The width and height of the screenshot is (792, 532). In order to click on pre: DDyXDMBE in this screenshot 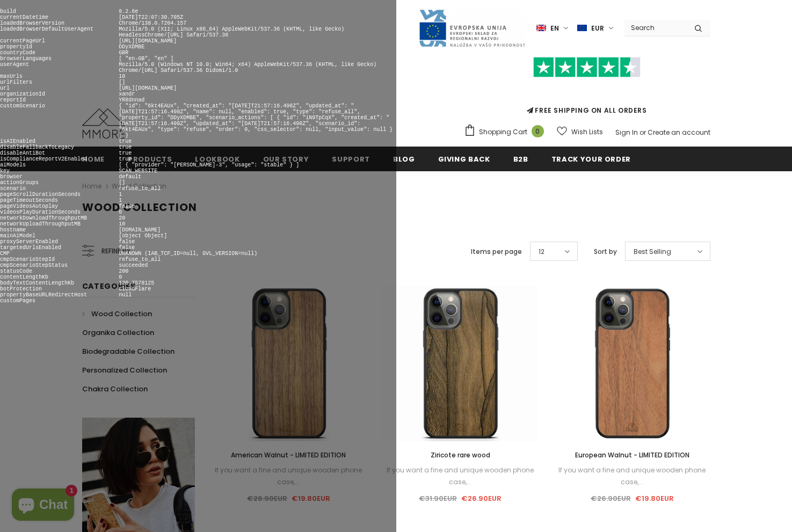, I will do `click(131, 46)`.